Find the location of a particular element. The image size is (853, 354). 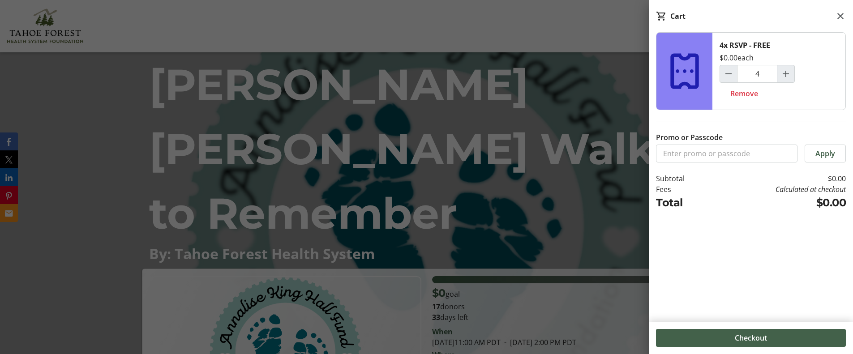

button: Remove is located at coordinates (745, 94).